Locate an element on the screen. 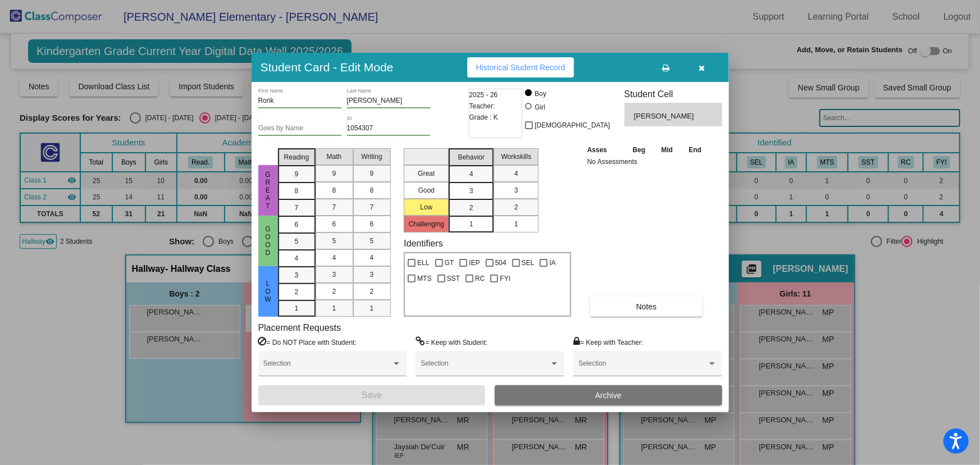  span: Notes is located at coordinates (647, 306).